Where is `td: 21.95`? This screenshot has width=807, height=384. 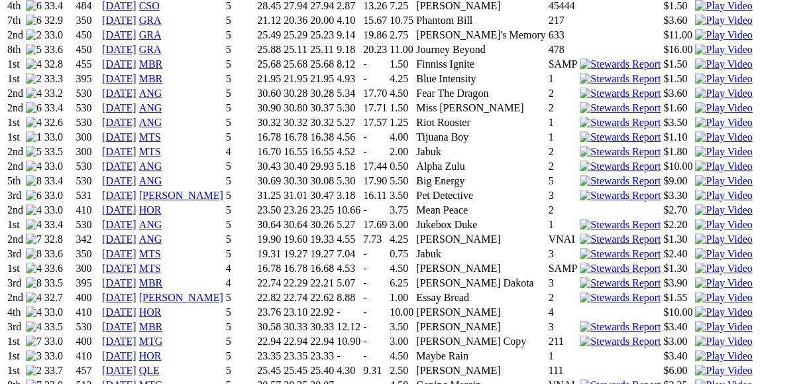
td: 21.95 is located at coordinates (322, 79).